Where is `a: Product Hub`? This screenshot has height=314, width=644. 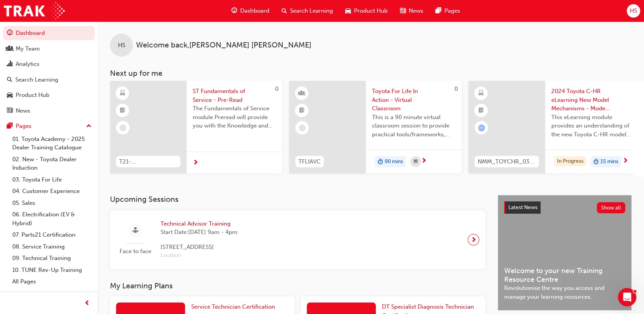
a: Product Hub is located at coordinates (49, 95).